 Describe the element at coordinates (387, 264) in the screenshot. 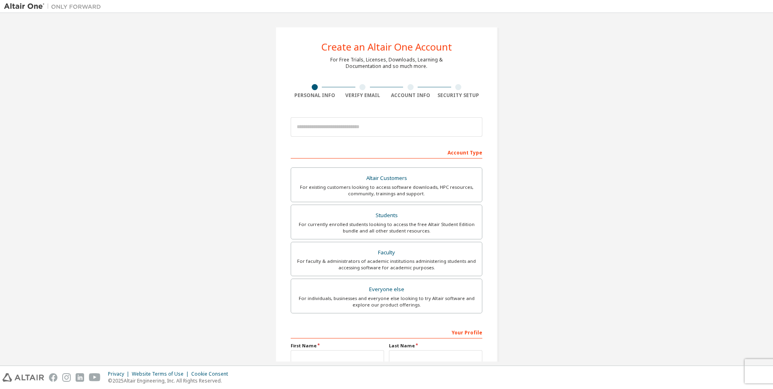

I see `div: For faculty & administrators of academic institutions administering students and accessing softwa...` at that location.